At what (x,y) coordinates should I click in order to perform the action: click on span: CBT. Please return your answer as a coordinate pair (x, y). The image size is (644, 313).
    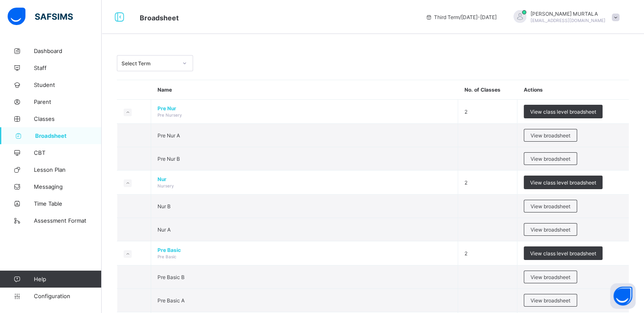
    Looking at the image, I should click on (68, 153).